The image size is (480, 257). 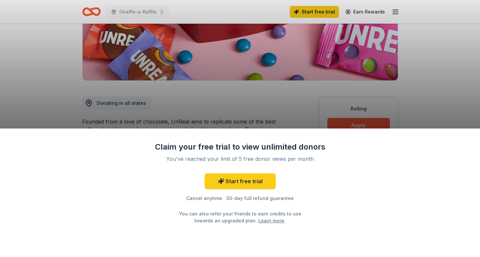 I want to click on div: You can also refer your friends to earn credits to use towards an upgraded plan. ., so click(x=240, y=217).